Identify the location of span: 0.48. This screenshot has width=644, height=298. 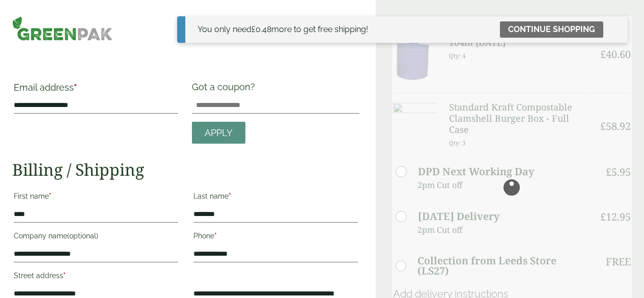
(261, 29).